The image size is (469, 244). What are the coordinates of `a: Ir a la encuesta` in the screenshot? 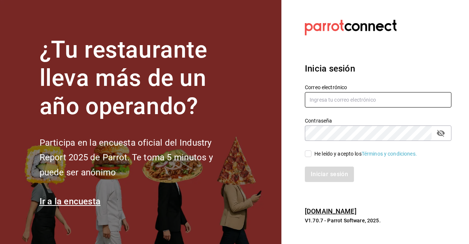 It's located at (70, 201).